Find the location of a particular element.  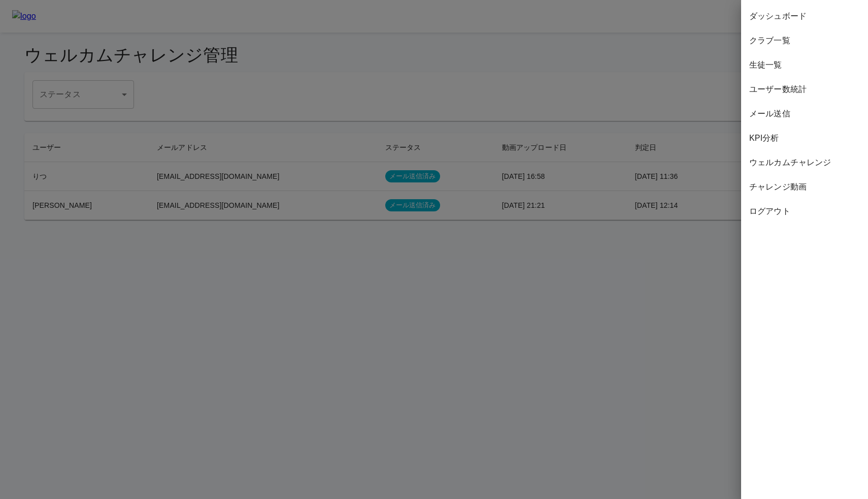

span: クラブ一覧 is located at coordinates (804, 41).